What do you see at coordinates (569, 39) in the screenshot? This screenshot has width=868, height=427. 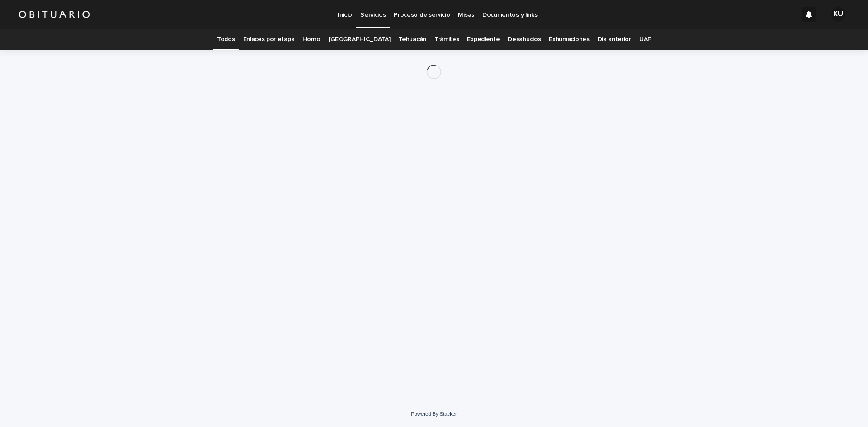 I see `a: Exhumaciones` at bounding box center [569, 39].